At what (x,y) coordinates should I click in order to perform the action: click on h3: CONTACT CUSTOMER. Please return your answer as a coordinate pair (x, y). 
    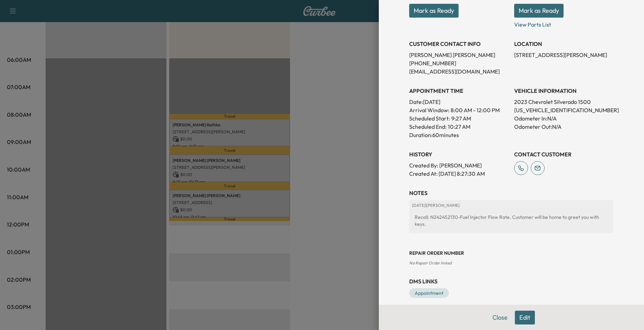
    Looking at the image, I should click on (564, 154).